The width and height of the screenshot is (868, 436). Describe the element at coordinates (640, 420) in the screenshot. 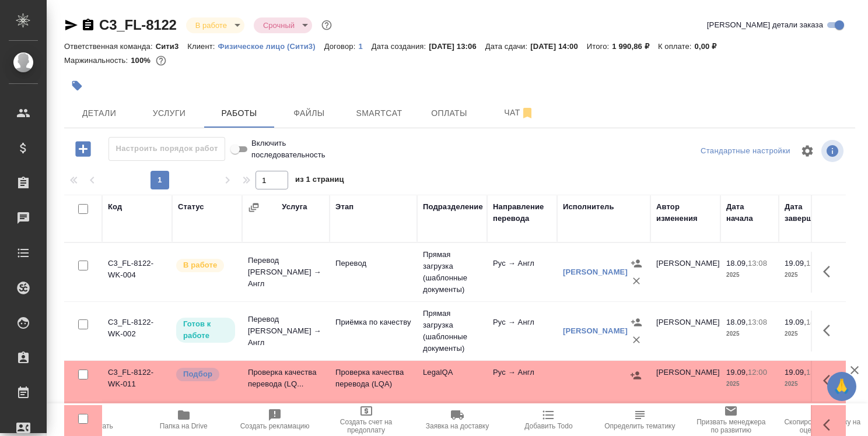

I see `button: Определить тематику` at that location.